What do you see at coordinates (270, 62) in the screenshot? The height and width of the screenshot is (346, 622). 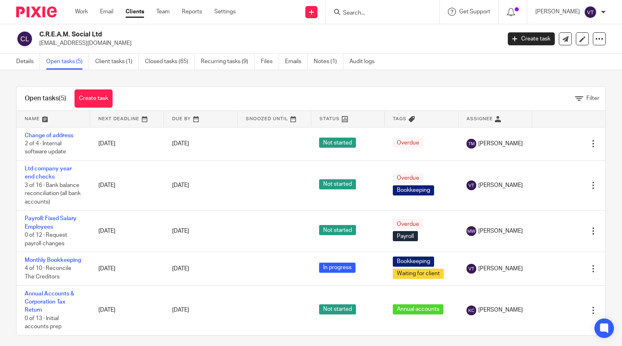 I see `a: Files` at bounding box center [270, 62].